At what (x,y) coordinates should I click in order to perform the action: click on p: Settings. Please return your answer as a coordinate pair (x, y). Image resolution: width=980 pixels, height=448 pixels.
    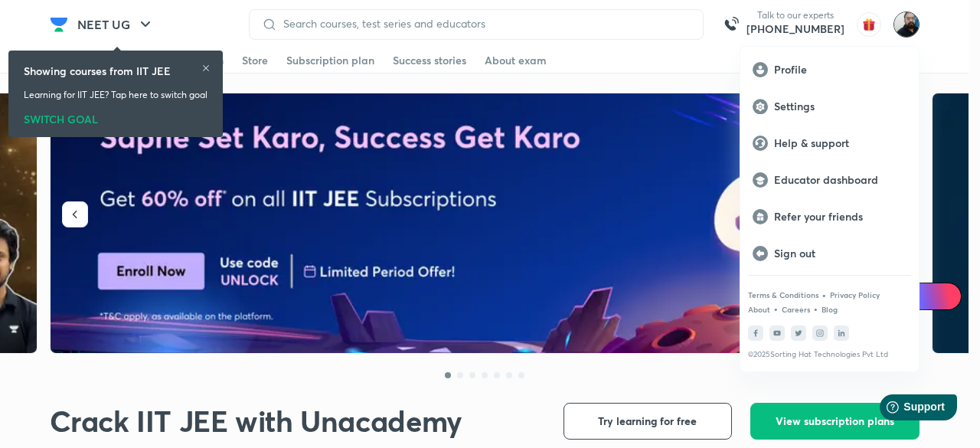
    Looking at the image, I should click on (840, 107).